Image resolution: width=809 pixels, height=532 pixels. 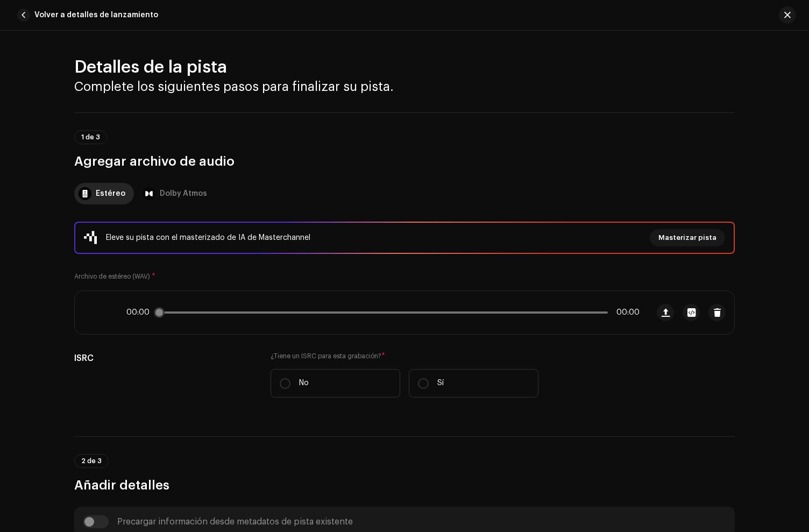 I want to click on h2: Detalles de la pista, so click(x=405, y=68).